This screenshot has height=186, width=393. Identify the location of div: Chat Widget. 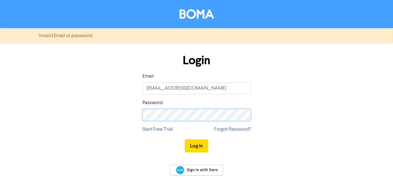
(377, 171).